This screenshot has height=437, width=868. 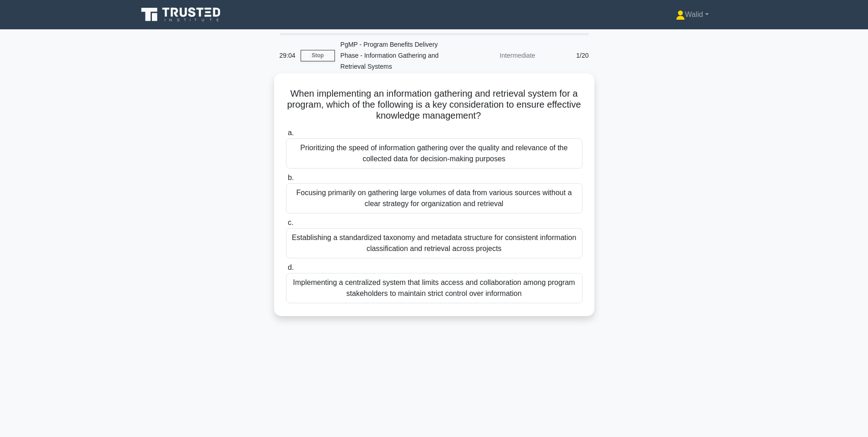 I want to click on a: Stop, so click(x=318, y=56).